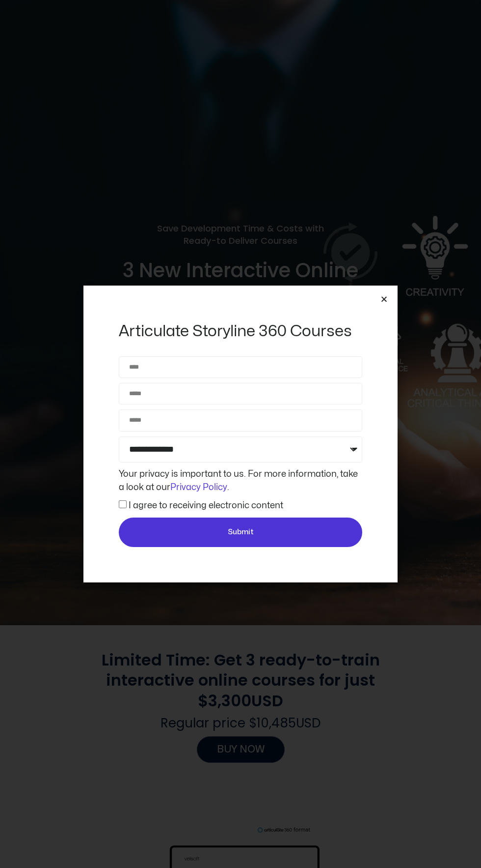 The image size is (481, 868). I want to click on h2: Articulate Storyline 360 Courses, so click(241, 331).